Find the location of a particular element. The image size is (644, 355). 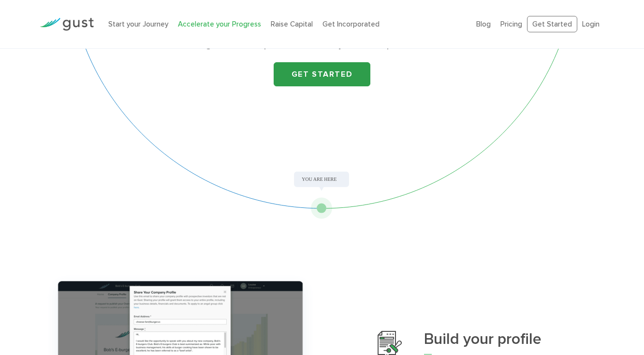

a: Get Incorporated is located at coordinates (351, 24).